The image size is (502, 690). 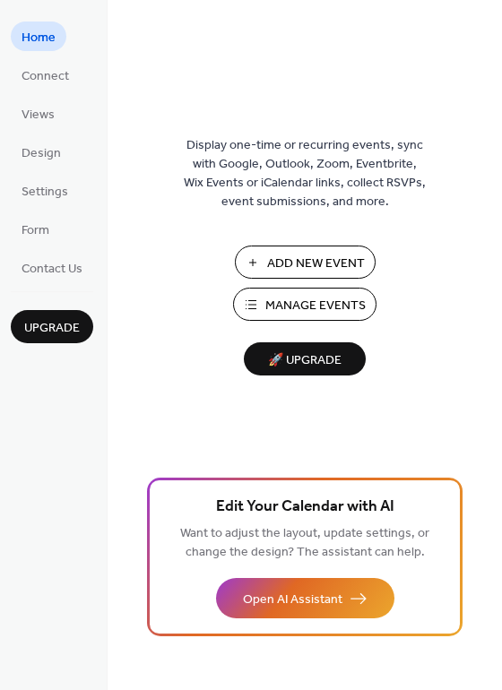 I want to click on span: Design, so click(x=41, y=153).